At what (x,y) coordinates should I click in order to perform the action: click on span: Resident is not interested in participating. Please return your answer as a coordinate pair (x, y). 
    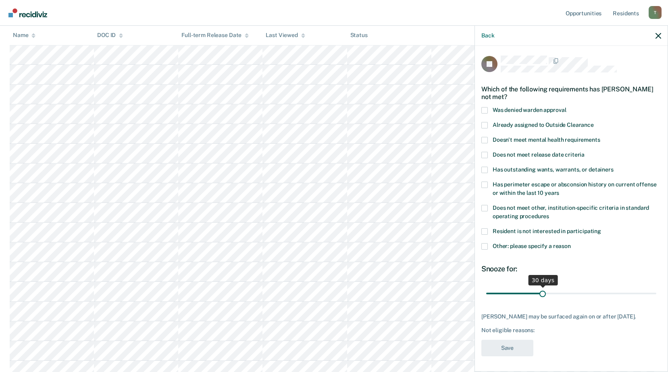
    Looking at the image, I should click on (547, 231).